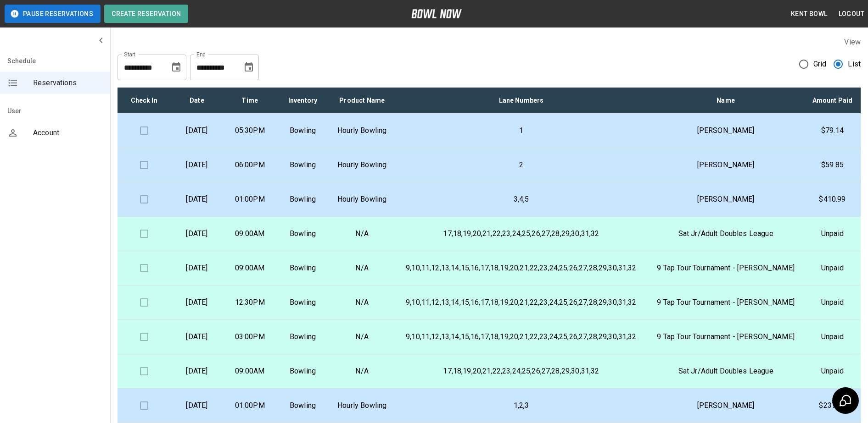 Image resolution: width=868 pixels, height=423 pixels. I want to click on th: Product Name, so click(361, 100).